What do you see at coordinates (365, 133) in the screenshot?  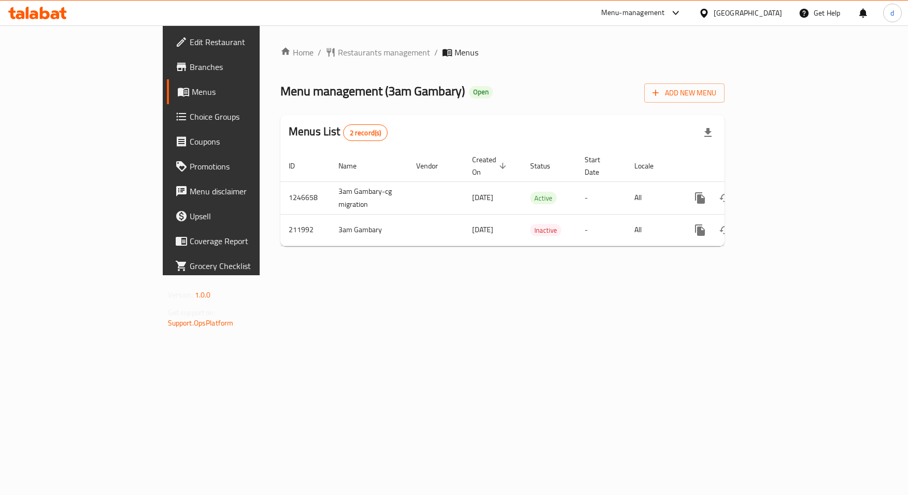 I see `span: 2 record(s)` at bounding box center [365, 133].